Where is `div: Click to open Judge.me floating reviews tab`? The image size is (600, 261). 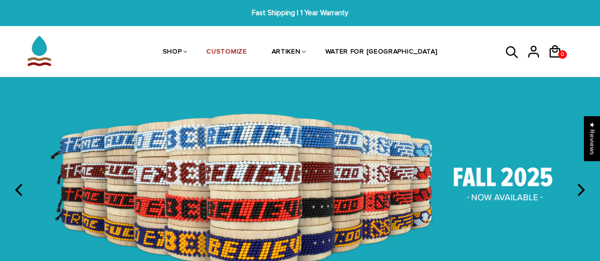
div: Click to open Judge.me floating reviews tab is located at coordinates (592, 139).